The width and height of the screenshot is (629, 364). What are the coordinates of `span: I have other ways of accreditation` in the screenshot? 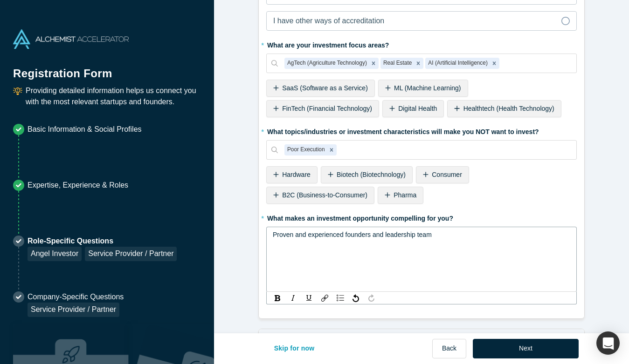 It's located at (329, 20).